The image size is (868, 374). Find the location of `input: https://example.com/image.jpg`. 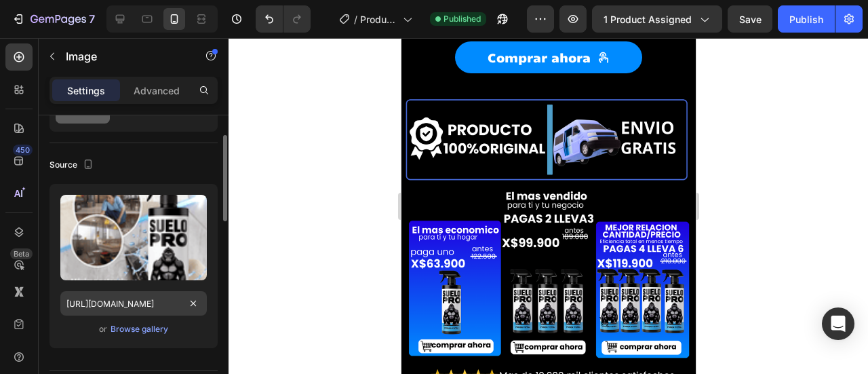

input: https://example.com/image.jpg is located at coordinates (133, 303).